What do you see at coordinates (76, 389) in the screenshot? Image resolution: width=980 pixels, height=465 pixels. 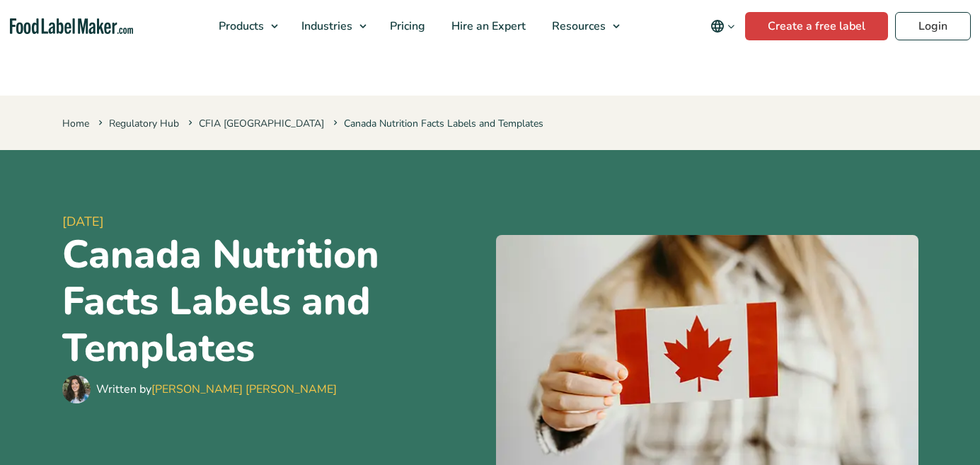 I see `img: Maria Abi Hanna - Food Label Maker` at bounding box center [76, 389].